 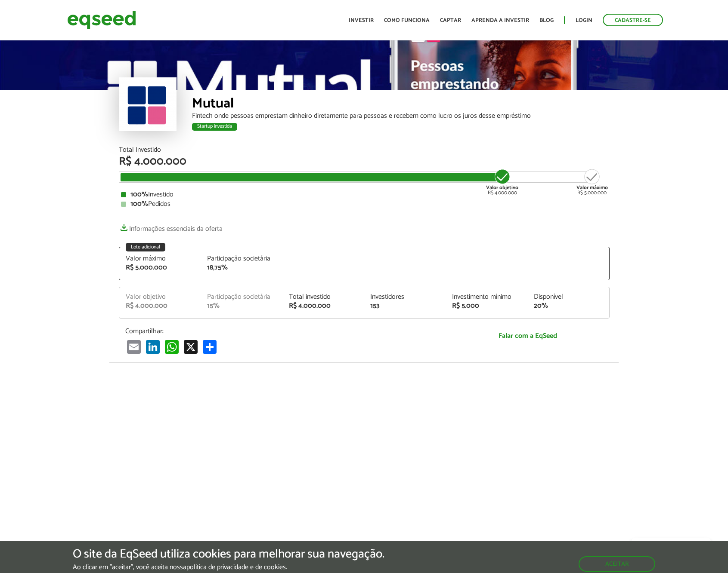 I want to click on div: Disponível, so click(x=568, y=297).